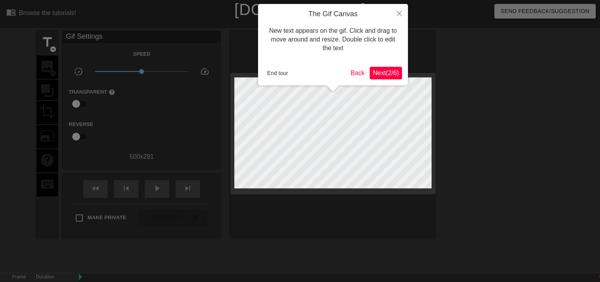 This screenshot has height=282, width=600. What do you see at coordinates (386, 73) in the screenshot?
I see `button: Next` at bounding box center [386, 73].